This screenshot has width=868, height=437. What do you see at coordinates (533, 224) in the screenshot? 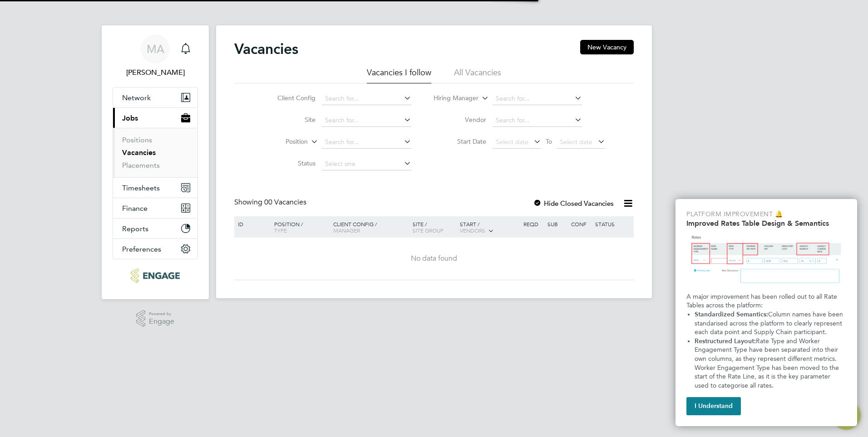
I see `div: Reqd` at bounding box center [533, 224].